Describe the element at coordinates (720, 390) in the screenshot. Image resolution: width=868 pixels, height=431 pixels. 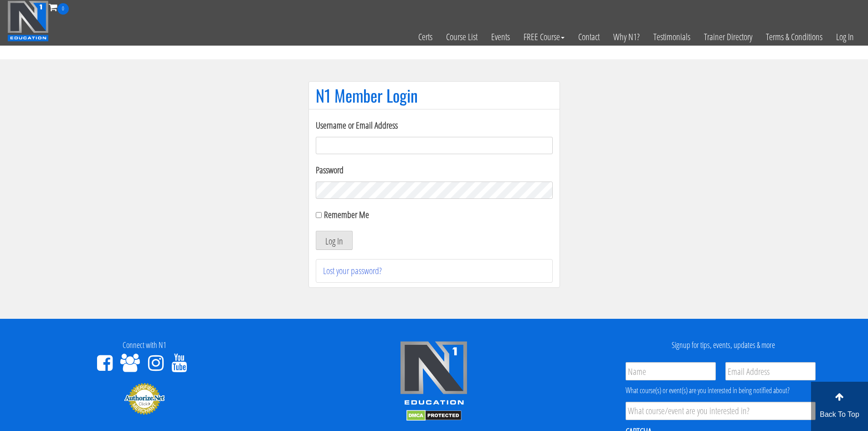
I see `div: What course(s) or event(s) are you interested in being notified about?` at that location.